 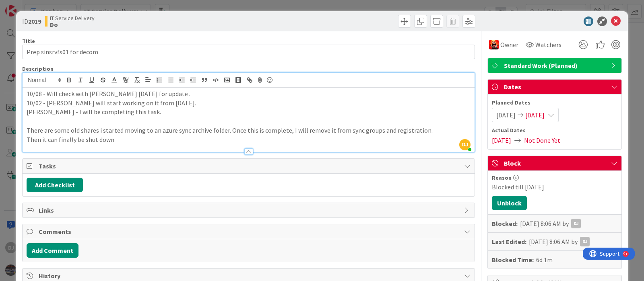 I want to click on b: Blocked Time:, so click(x=513, y=260).